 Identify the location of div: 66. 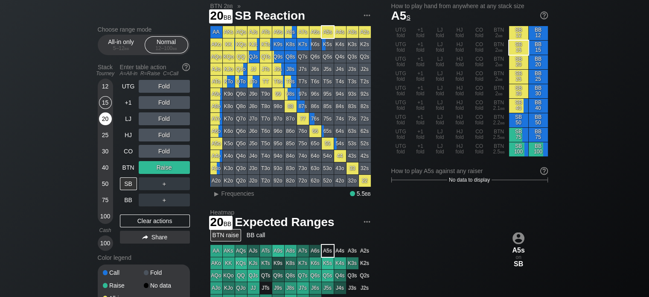
(315, 131).